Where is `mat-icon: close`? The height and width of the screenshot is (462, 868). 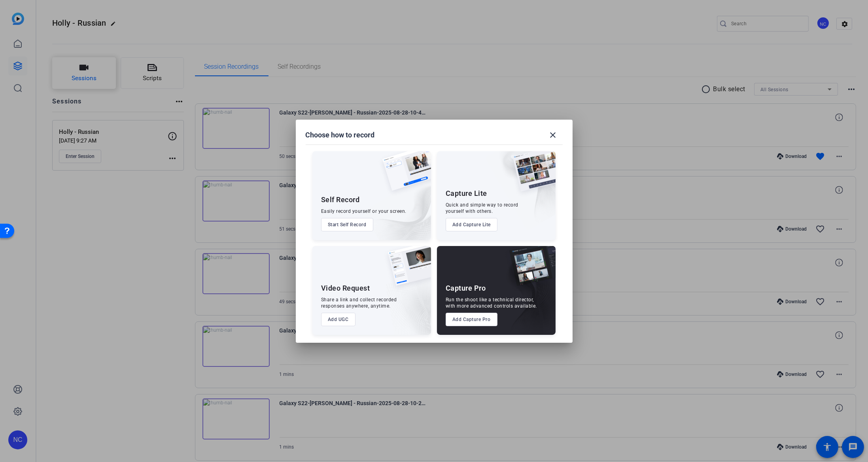
mat-icon: close is located at coordinates (554, 135).